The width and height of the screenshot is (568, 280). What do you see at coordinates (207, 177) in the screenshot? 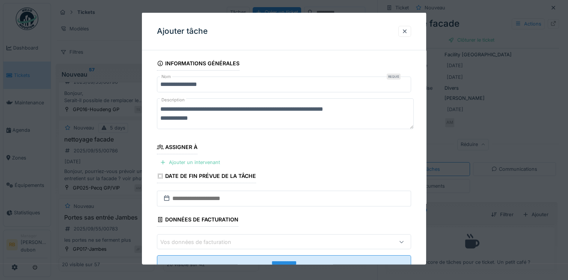
I see `div: Date de fin prévue de la tâche` at bounding box center [207, 177].